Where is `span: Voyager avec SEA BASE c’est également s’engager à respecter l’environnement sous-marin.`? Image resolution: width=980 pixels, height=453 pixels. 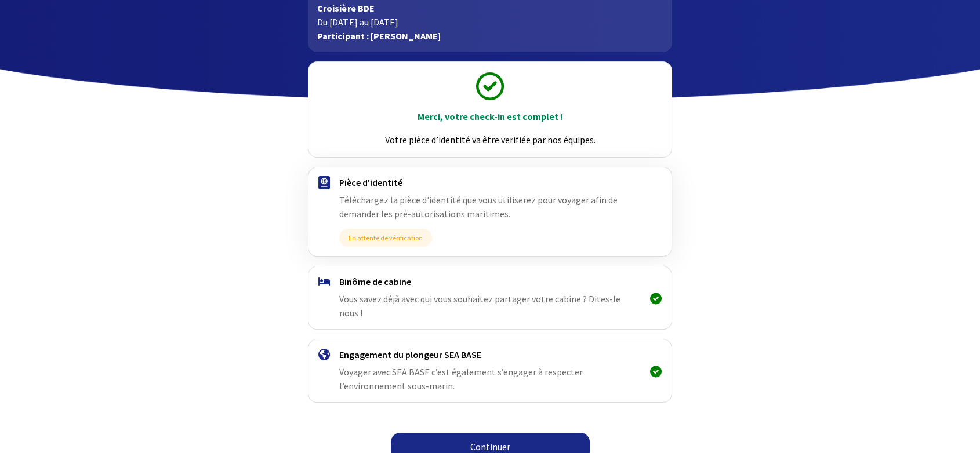
span: Voyager avec SEA BASE c’est également s’engager à respecter l’environnement sous-marin. is located at coordinates (461, 379).